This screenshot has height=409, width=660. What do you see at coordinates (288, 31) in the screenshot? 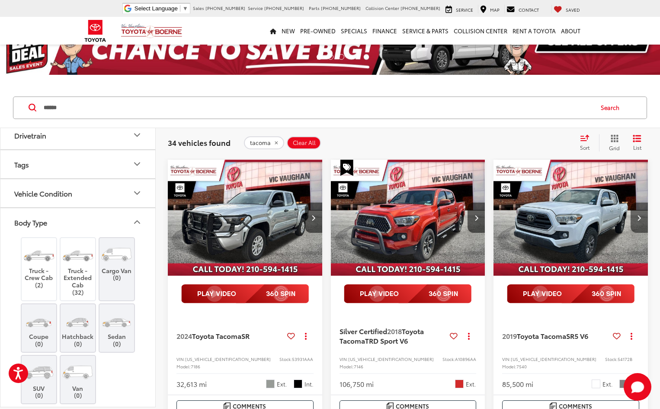
I see `a: New` at bounding box center [288, 31].